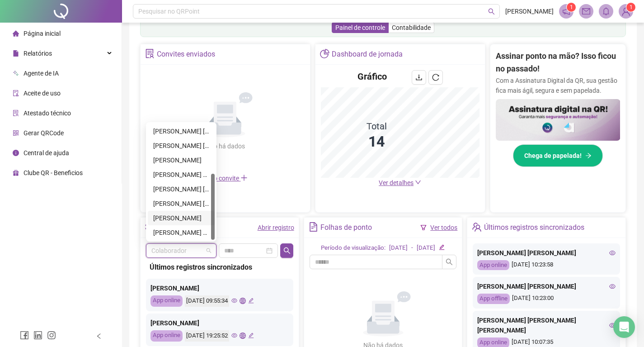 Image resolution: width=644 pixels, height=347 pixels. What do you see at coordinates (631, 7) in the screenshot?
I see `sup: Atualize o seu contato no menu Meus Dados` at bounding box center [631, 7].